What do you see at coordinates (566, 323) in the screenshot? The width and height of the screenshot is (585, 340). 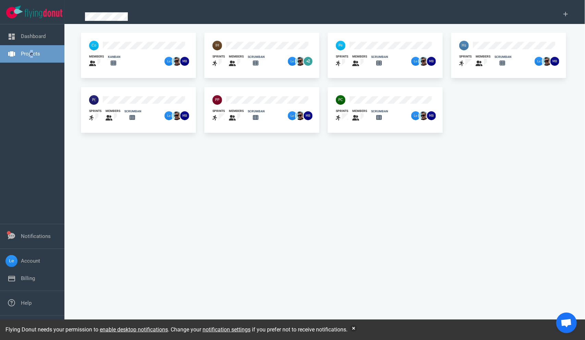 I see `div: Open de chat` at bounding box center [566, 323].